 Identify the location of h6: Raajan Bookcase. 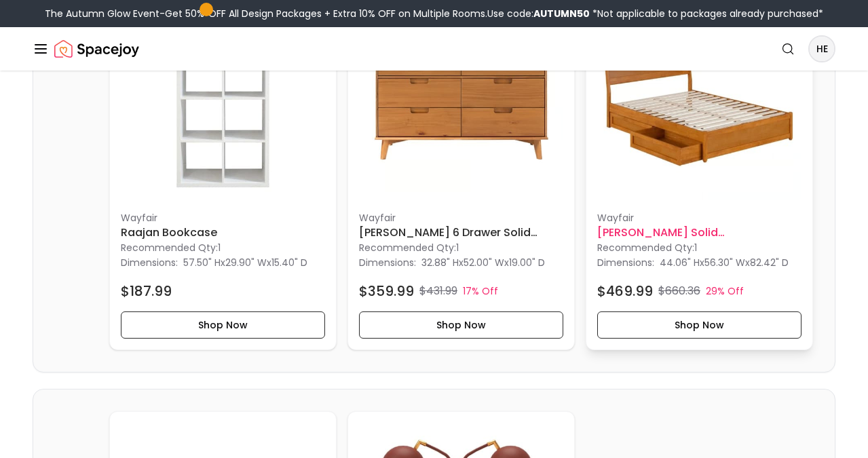
(222, 233).